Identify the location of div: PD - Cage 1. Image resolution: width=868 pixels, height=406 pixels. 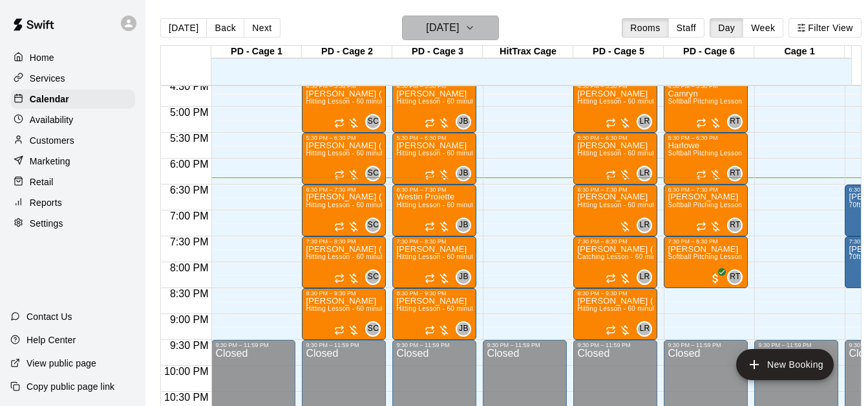
(256, 52).